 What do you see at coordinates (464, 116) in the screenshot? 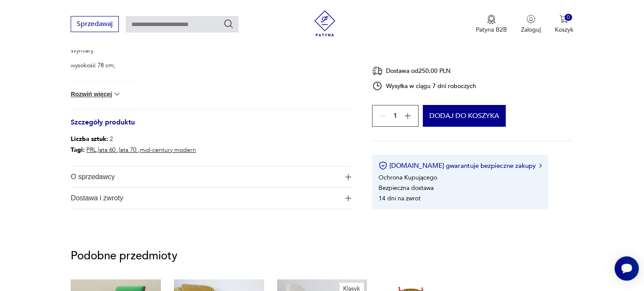
I see `button: Dodaj do koszyka` at bounding box center [464, 116].